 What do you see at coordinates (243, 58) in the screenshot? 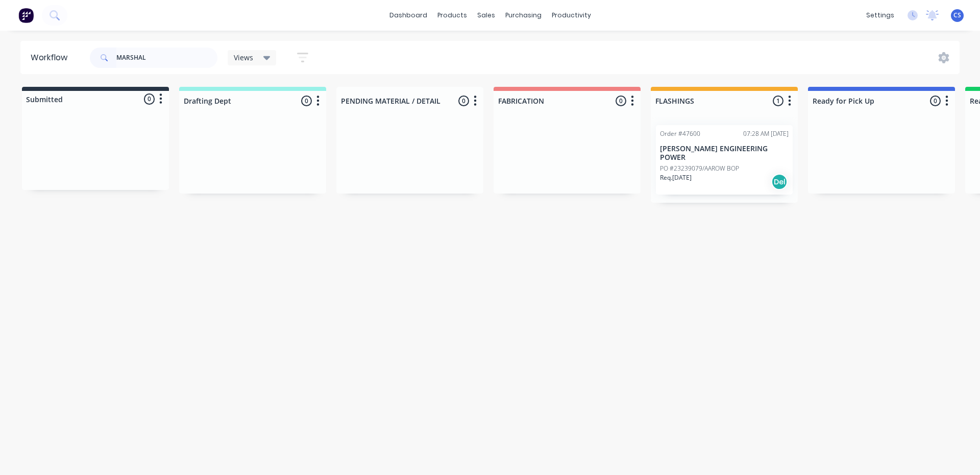
I see `span: Views` at bounding box center [243, 58].